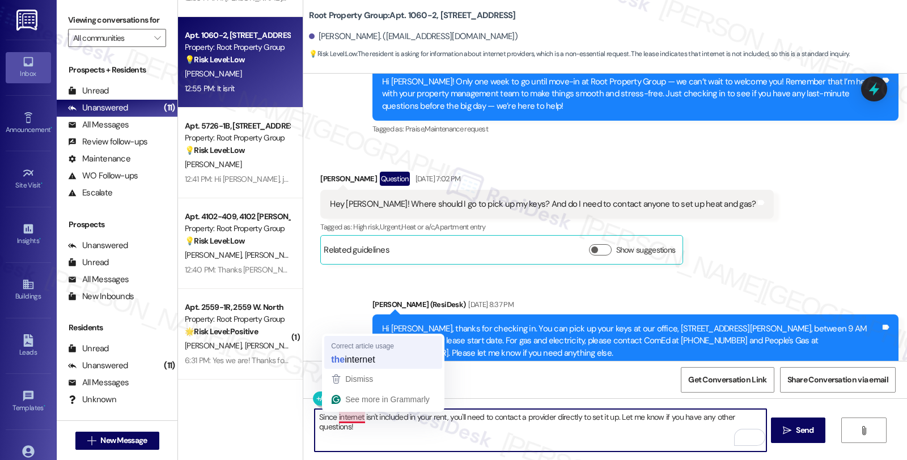  What do you see at coordinates (117, 20) in the screenshot?
I see `label: Viewing conversations for` at bounding box center [117, 20].